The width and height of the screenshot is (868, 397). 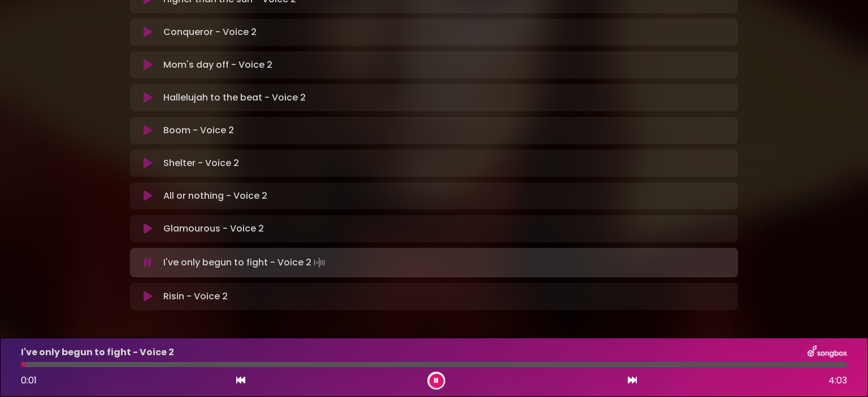 I want to click on img: songbox-logo-white.png, so click(x=827, y=352).